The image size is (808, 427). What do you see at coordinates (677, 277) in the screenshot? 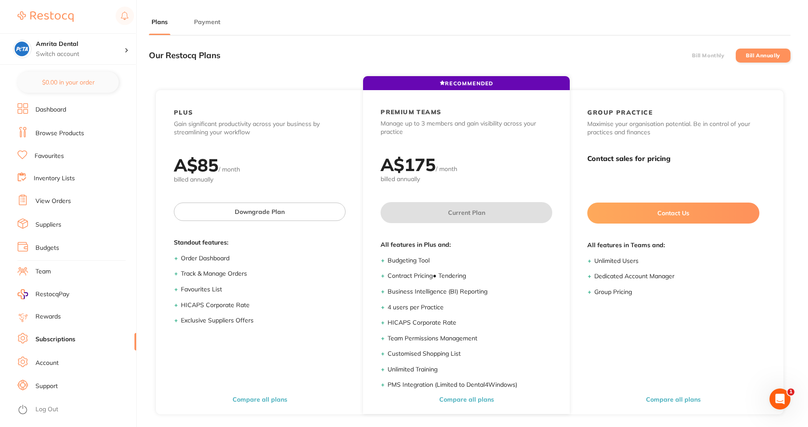
I see `li: Dedicated Account Manager` at bounding box center [677, 277].